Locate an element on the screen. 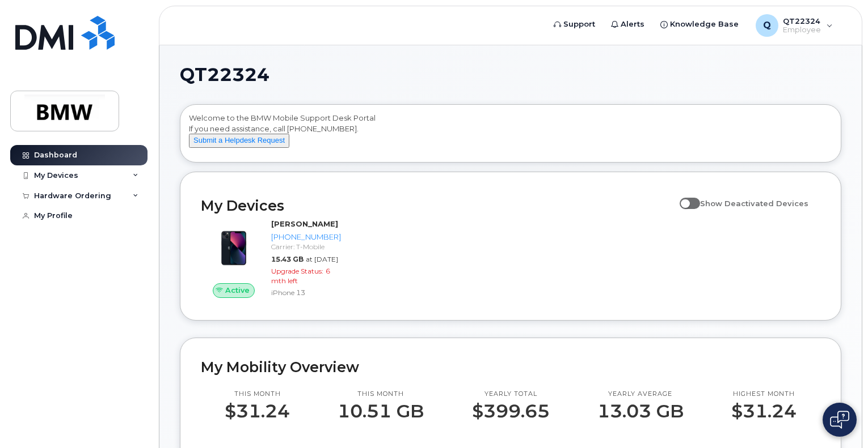  span: Active is located at coordinates (237, 290).